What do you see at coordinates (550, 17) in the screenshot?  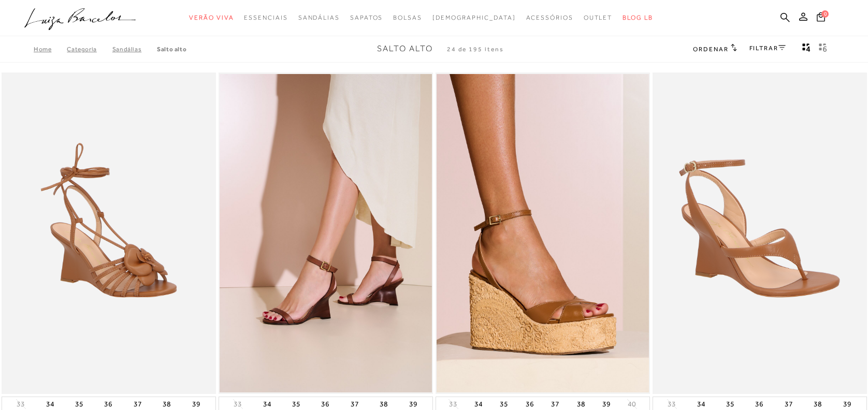 I see `span: Acessórios` at bounding box center [550, 17].